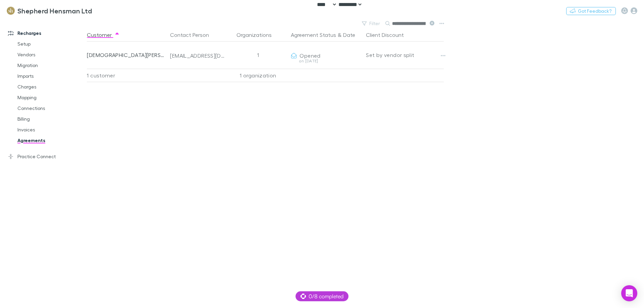 Image resolution: width=644 pixels, height=308 pixels. Describe the element at coordinates (50, 97) in the screenshot. I see `a: Mapping` at that location.